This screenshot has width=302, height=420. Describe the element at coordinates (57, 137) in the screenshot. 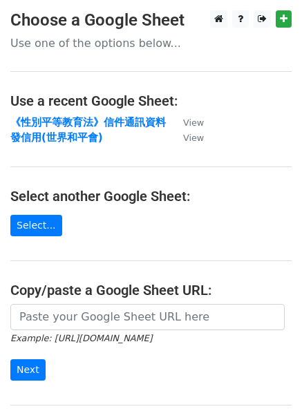

I see `strong: 發信用(世界和平會)` at that location.